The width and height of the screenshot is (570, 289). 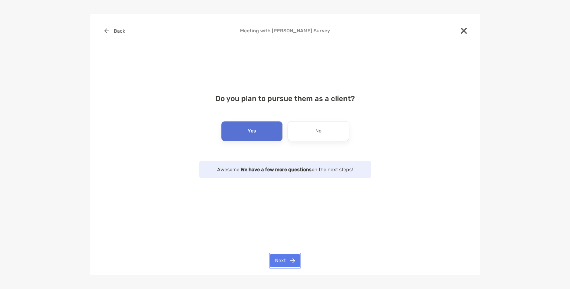 What do you see at coordinates (252, 131) in the screenshot?
I see `p: Yes` at bounding box center [252, 131].